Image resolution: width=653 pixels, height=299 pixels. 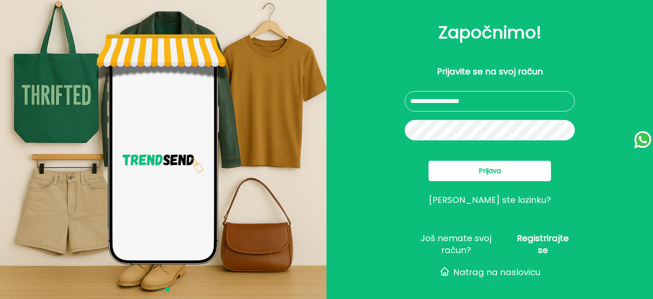 What do you see at coordinates (490, 271) in the screenshot?
I see `button: Natrag na naslovicu` at bounding box center [490, 271].